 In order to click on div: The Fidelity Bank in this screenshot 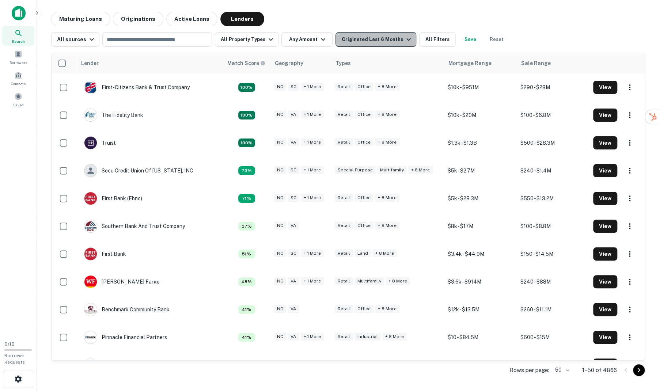, I will do `click(114, 115)`.